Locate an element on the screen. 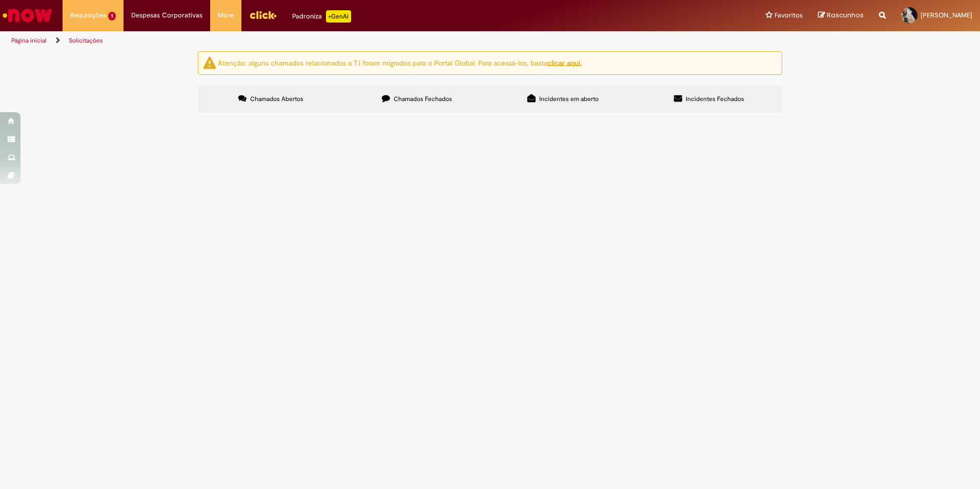 This screenshot has width=980, height=489. a: Rascunhos is located at coordinates (840, 15).